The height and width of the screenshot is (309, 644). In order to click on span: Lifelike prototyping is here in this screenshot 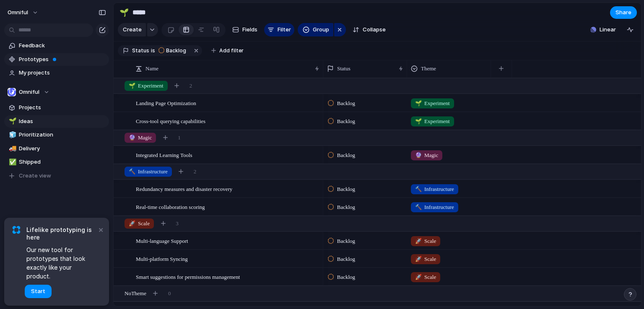, I will do `click(61, 234)`.